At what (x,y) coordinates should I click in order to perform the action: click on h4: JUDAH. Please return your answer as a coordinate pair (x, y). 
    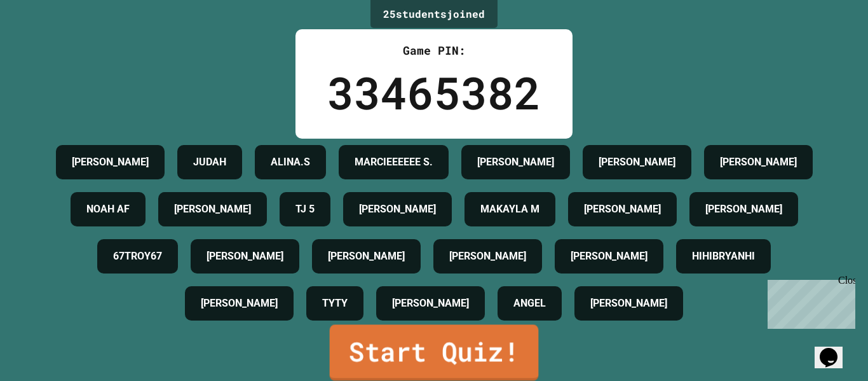
    Looking at the image, I should click on (209, 162).